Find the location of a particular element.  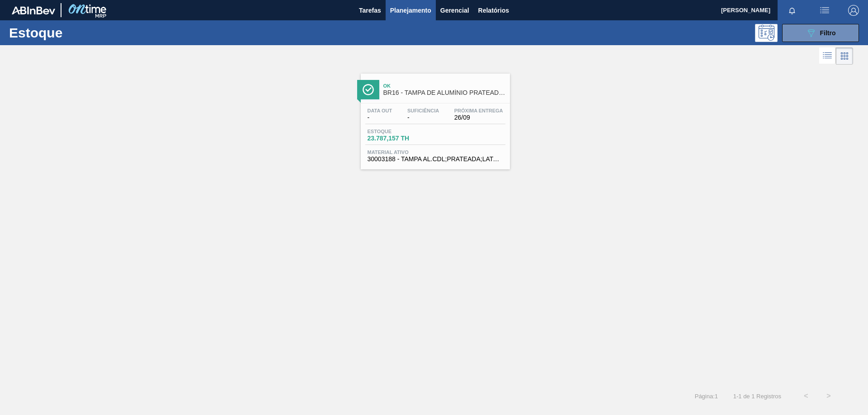

span: BR16 - TAMPA DE ALUMÍNIO PRATEADA BALL CDL is located at coordinates (444, 92).